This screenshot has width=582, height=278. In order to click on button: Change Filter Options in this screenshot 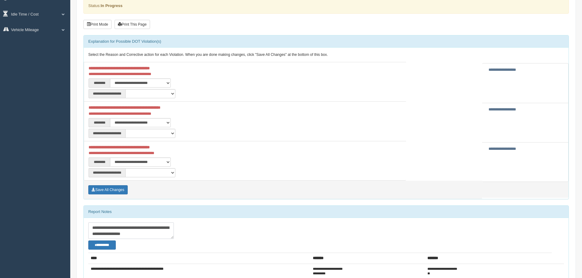, I will do `click(102, 245)`.